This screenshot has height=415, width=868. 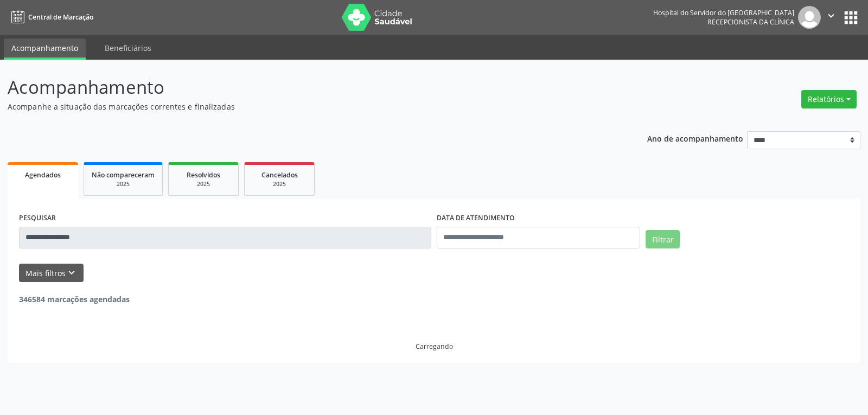 I want to click on a: Acompanhamento, so click(x=45, y=49).